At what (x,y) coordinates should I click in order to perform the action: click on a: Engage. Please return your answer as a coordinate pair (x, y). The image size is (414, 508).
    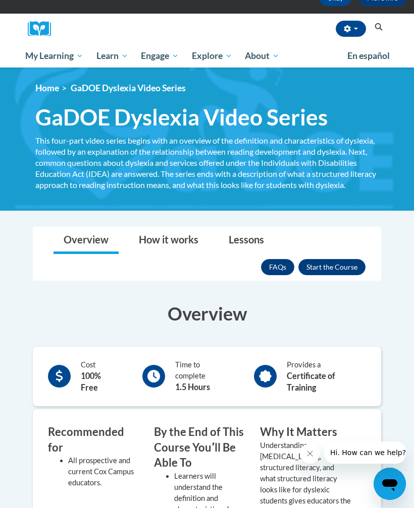
    Looking at the image, I should click on (159, 56).